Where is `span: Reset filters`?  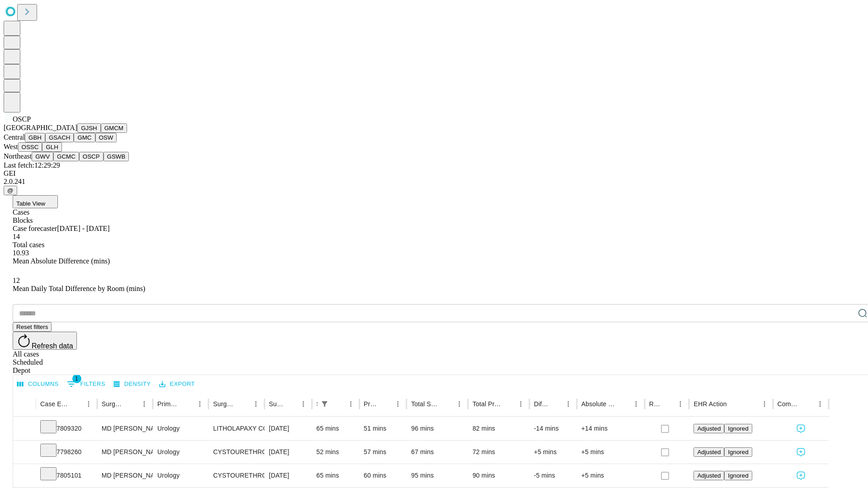
span: Reset filters is located at coordinates (32, 327).